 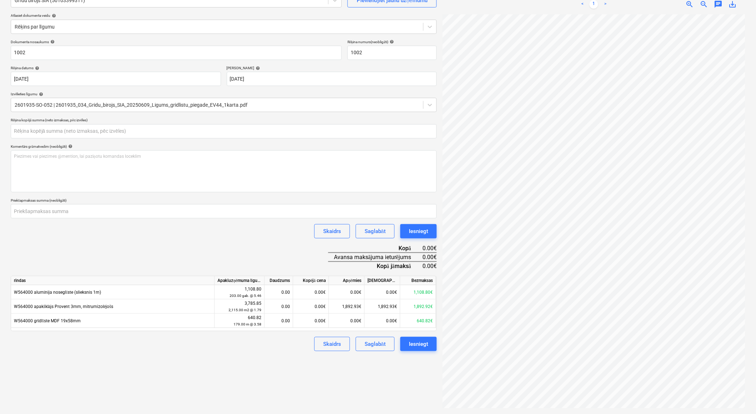 I want to click on input: Priekšapmaksas summa, so click(x=224, y=212).